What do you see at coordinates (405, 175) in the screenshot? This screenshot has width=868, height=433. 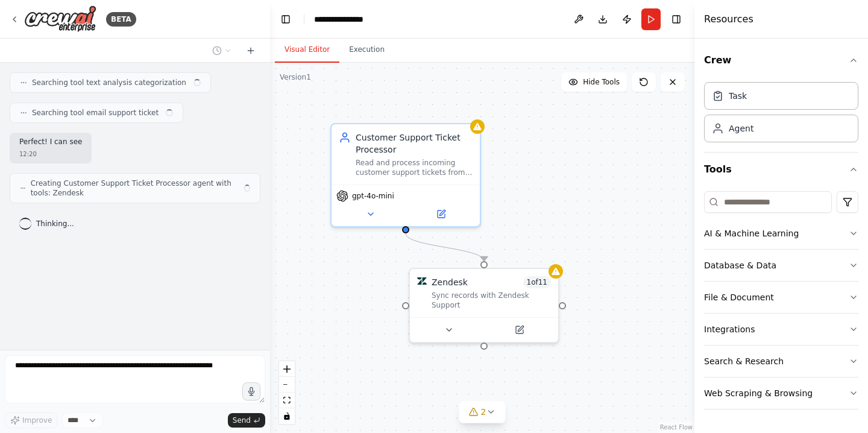 I see `div: Customer Support Ticket ProcessorRead and process incoming customer support tickets from {ticket_...` at bounding box center [405, 175].